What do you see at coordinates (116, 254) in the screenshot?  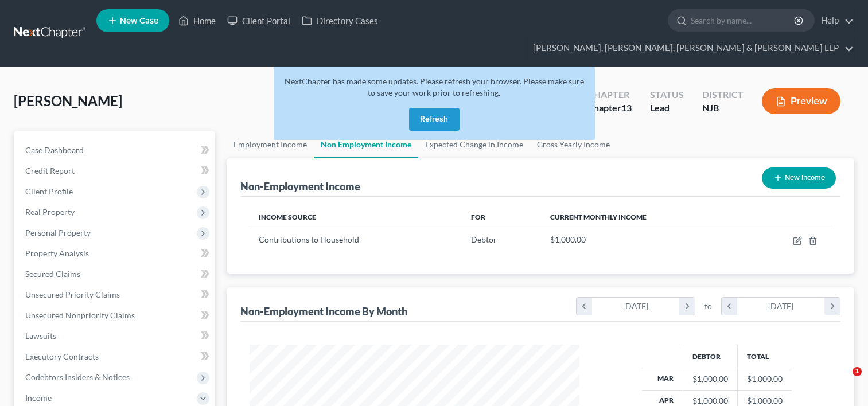 I see `a: Property Analysis` at bounding box center [116, 254].